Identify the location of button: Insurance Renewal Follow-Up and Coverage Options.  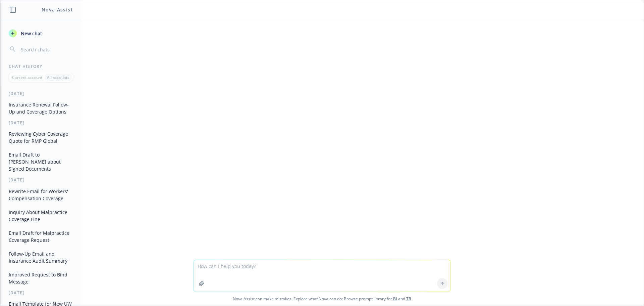
(41, 108).